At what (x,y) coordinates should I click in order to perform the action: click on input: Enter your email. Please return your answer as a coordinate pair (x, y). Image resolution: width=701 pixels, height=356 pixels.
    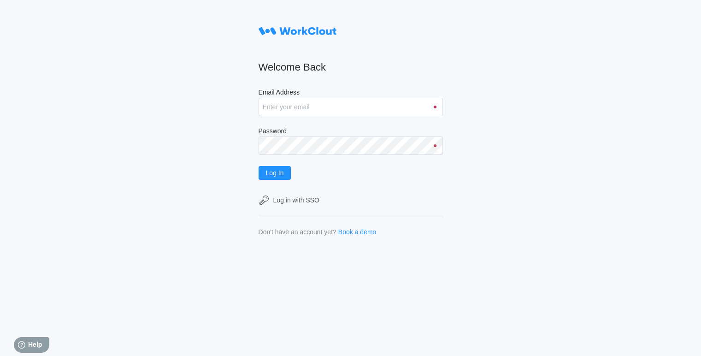
    Looking at the image, I should click on (351, 107).